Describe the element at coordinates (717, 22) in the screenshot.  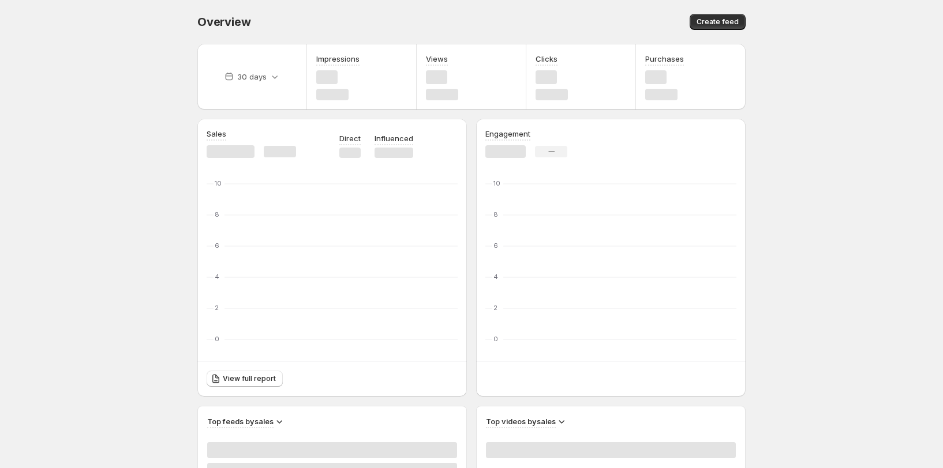
I see `button: Create feed` at that location.